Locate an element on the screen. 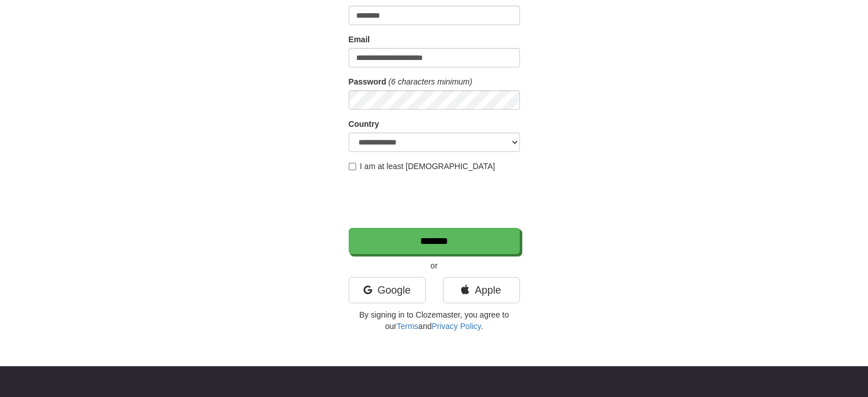  p: or is located at coordinates (434, 266).